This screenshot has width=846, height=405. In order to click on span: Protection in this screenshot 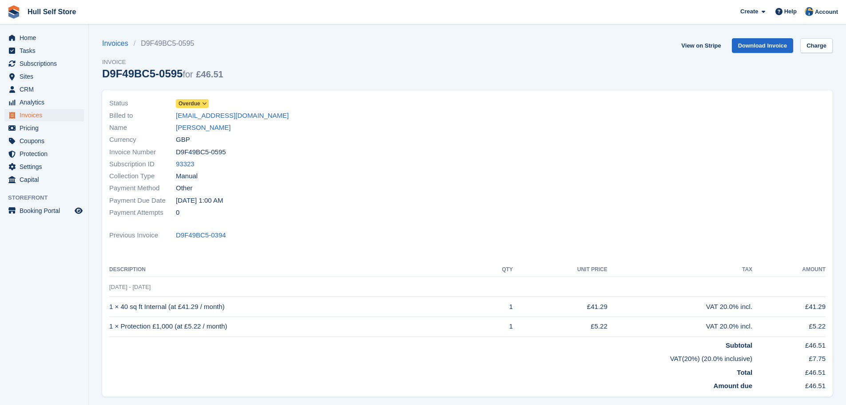, I will do `click(46, 154)`.